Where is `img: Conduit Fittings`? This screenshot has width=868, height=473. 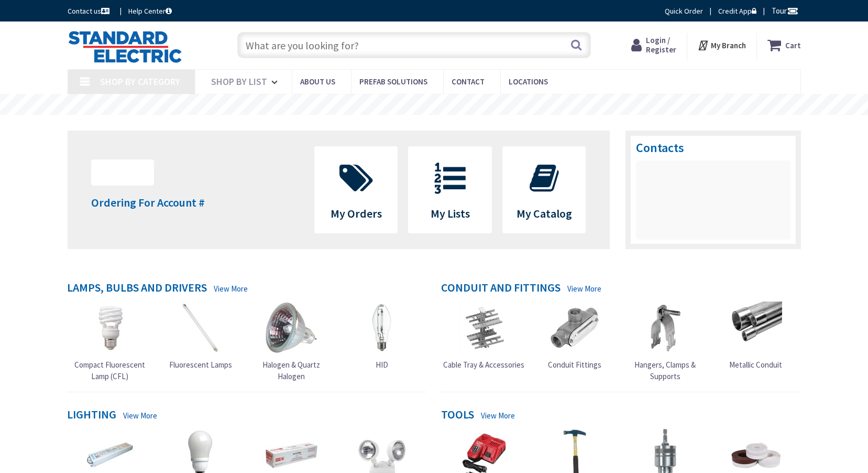
img: Conduit Fittings is located at coordinates (574, 328).